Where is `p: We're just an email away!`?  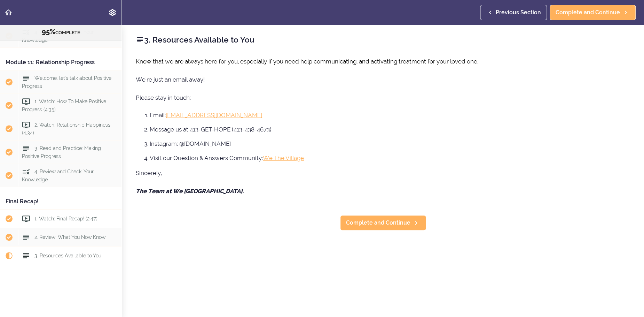 p: We're just an email away! is located at coordinates (383, 79).